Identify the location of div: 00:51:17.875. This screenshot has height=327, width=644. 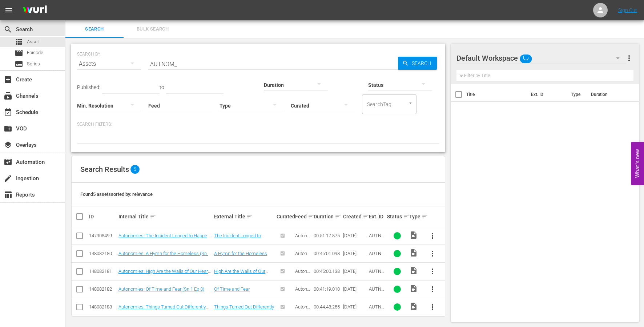
(327, 236).